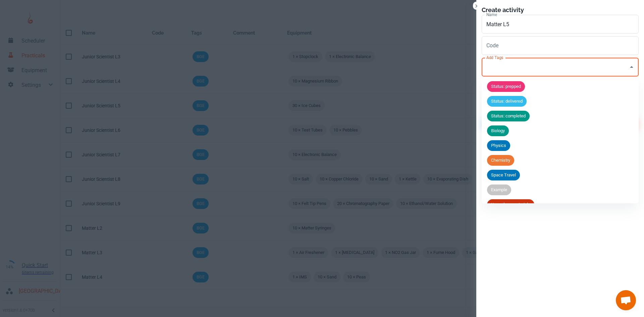  I want to click on span: Status: prepped, so click(506, 86).